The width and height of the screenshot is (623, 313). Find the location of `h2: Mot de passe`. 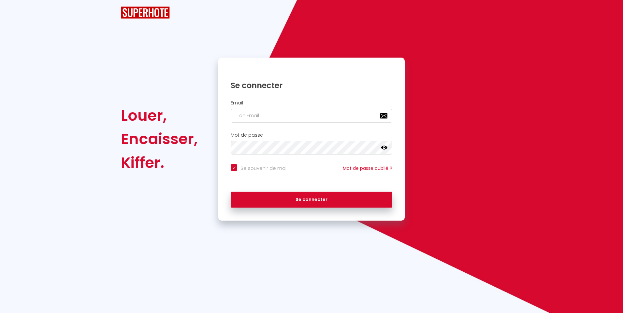

h2: Mot de passe is located at coordinates (312, 135).